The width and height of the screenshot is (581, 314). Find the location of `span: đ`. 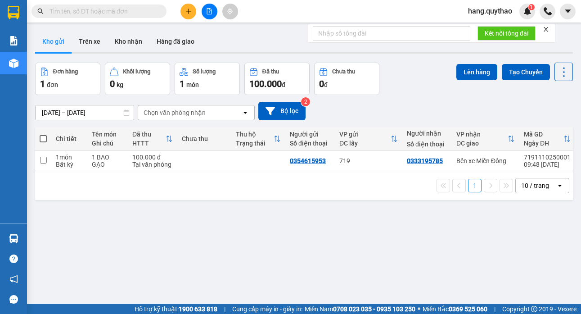

span: đ is located at coordinates (326, 85).